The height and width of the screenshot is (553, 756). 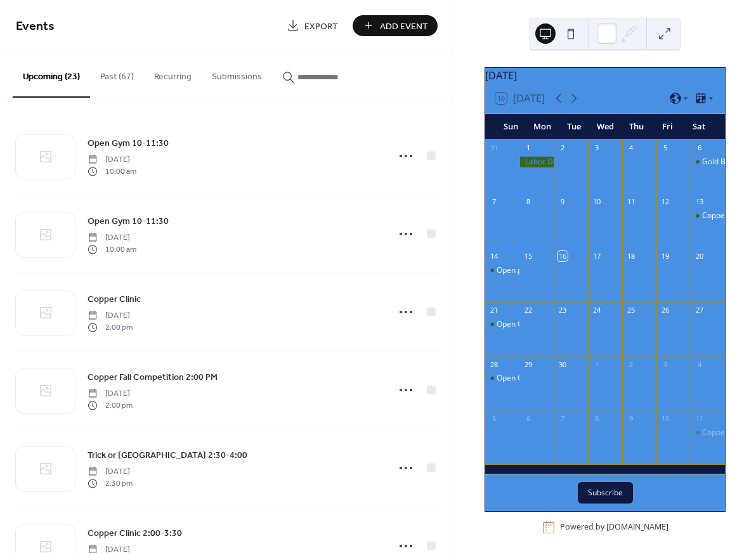 What do you see at coordinates (699, 310) in the screenshot?
I see `div: 27` at bounding box center [699, 310].